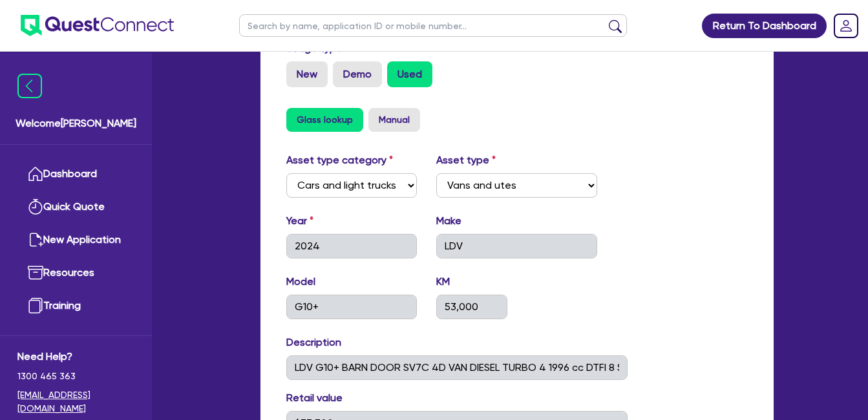 This screenshot has width=868, height=420. Describe the element at coordinates (36, 273) in the screenshot. I see `img: resources` at that location.